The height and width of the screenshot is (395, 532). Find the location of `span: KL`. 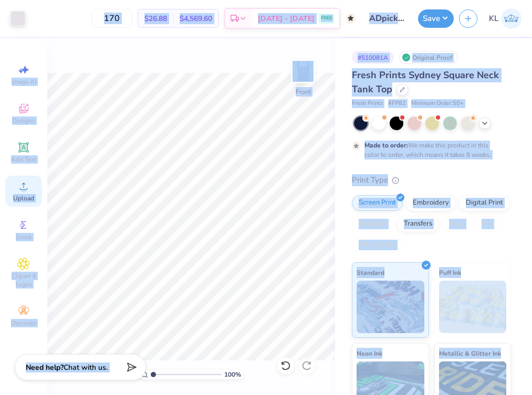

span: KL is located at coordinates (494, 19).